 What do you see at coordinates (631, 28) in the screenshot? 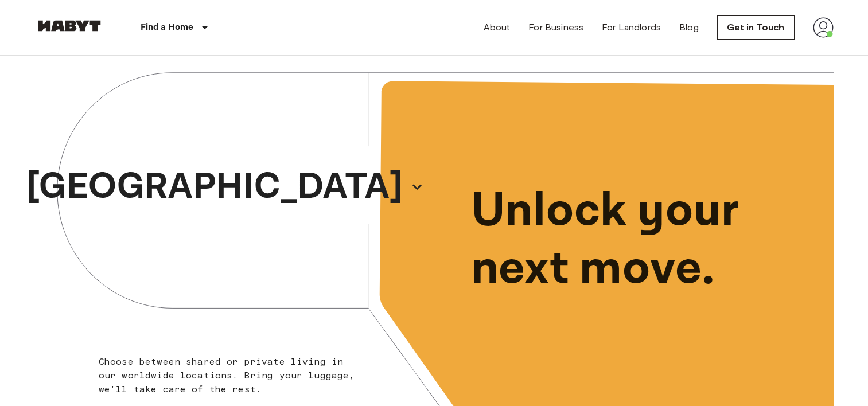
I see `a: For Landlords` at bounding box center [631, 28].